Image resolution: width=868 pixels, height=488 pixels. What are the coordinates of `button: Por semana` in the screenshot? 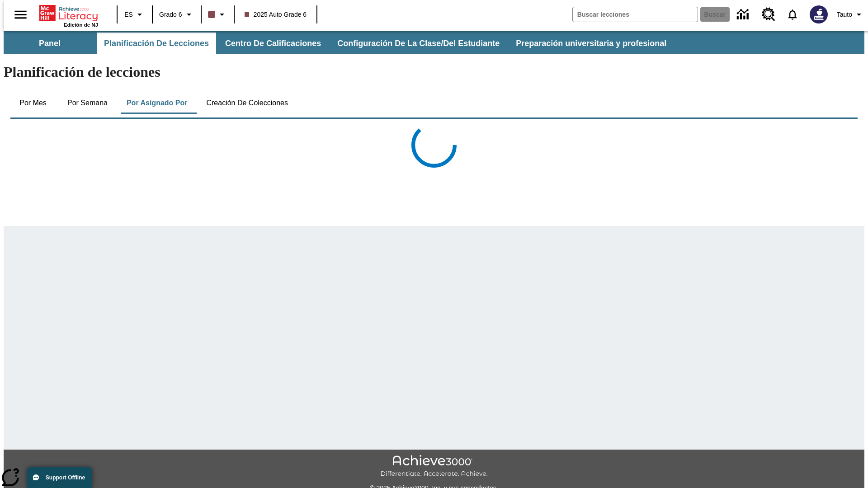 It's located at (88, 103).